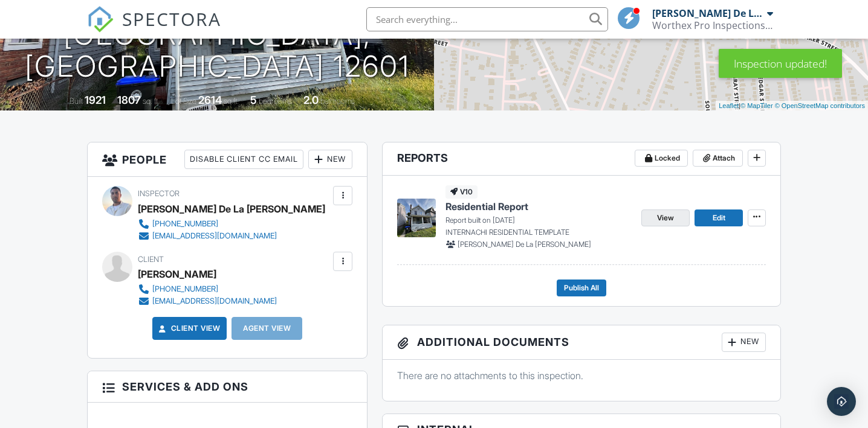 The width and height of the screenshot is (868, 428). Describe the element at coordinates (172, 19) in the screenshot. I see `span: SPECTORA` at that location.